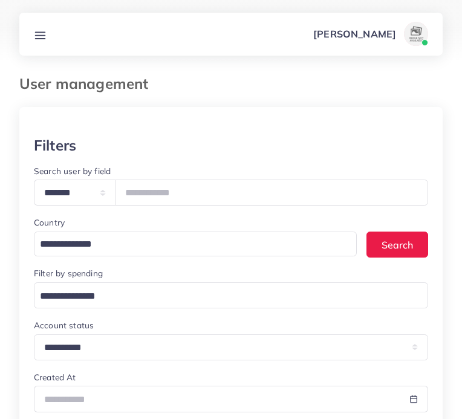 Image resolution: width=462 pixels, height=419 pixels. What do you see at coordinates (55, 145) in the screenshot?
I see `h3: Filters` at bounding box center [55, 145].